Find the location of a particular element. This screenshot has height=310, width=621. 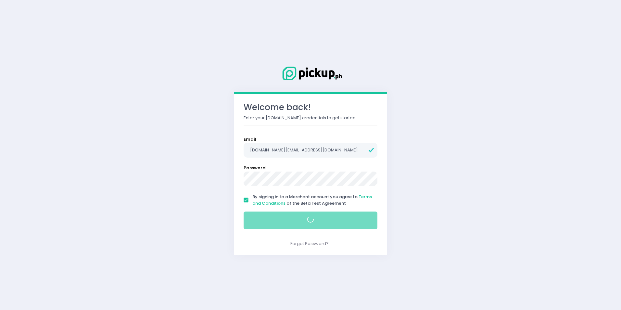

label: Email is located at coordinates (250, 139).